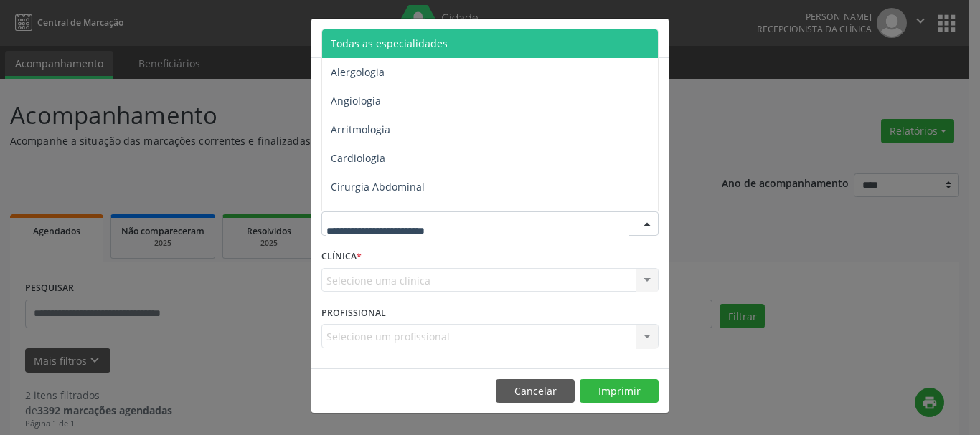  Describe the element at coordinates (654, 36) in the screenshot. I see `button: Close` at that location.